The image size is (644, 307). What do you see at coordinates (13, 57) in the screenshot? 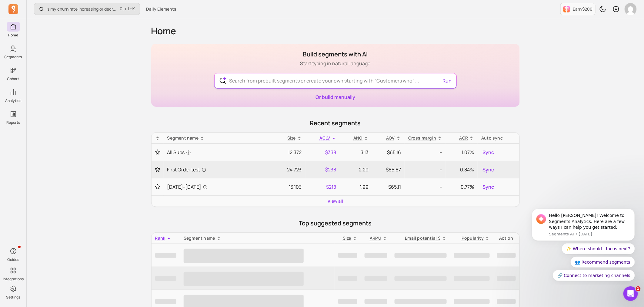
I see `p: Segments` at bounding box center [13, 57].